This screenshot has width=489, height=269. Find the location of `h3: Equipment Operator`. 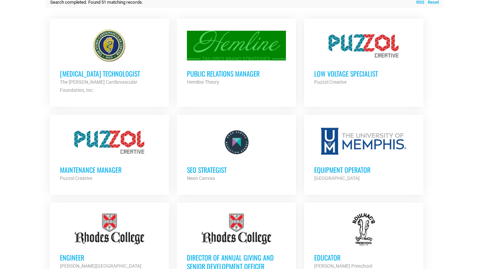

h3: Equipment Operator is located at coordinates (364, 170).